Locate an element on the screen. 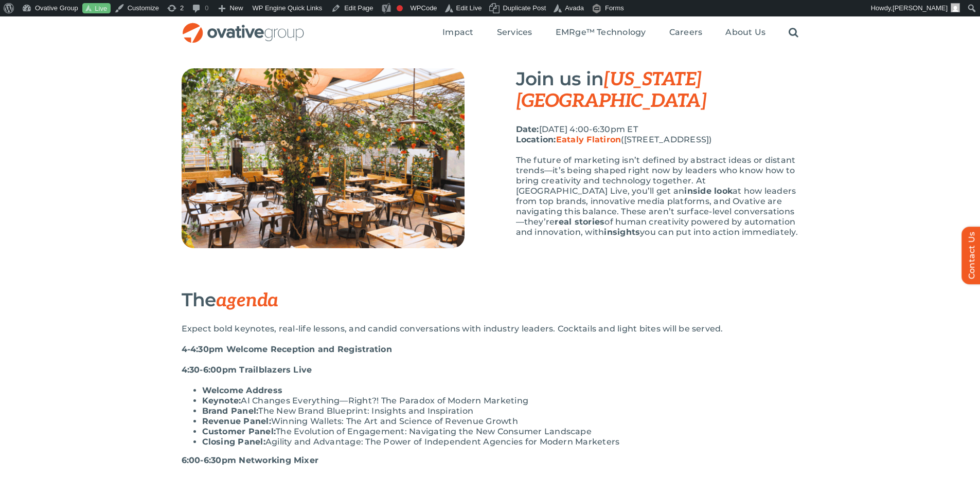 This screenshot has width=980, height=480. a: About Us is located at coordinates (745, 33).